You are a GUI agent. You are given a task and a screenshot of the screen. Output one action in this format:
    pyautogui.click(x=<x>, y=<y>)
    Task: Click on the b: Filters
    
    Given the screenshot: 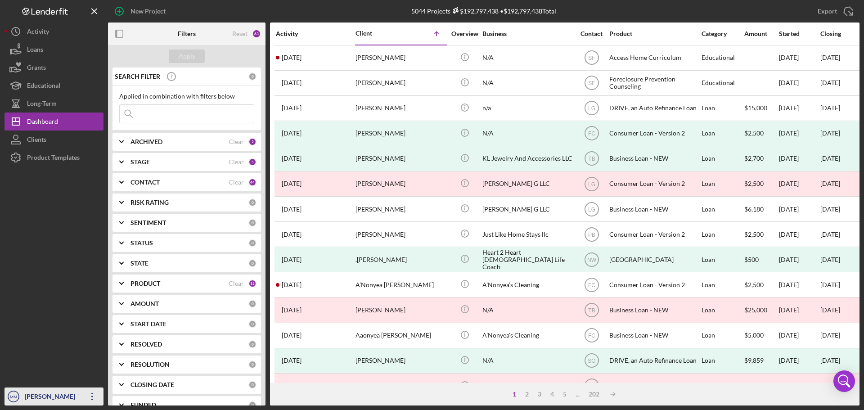 What is the action you would take?
    pyautogui.click(x=187, y=34)
    